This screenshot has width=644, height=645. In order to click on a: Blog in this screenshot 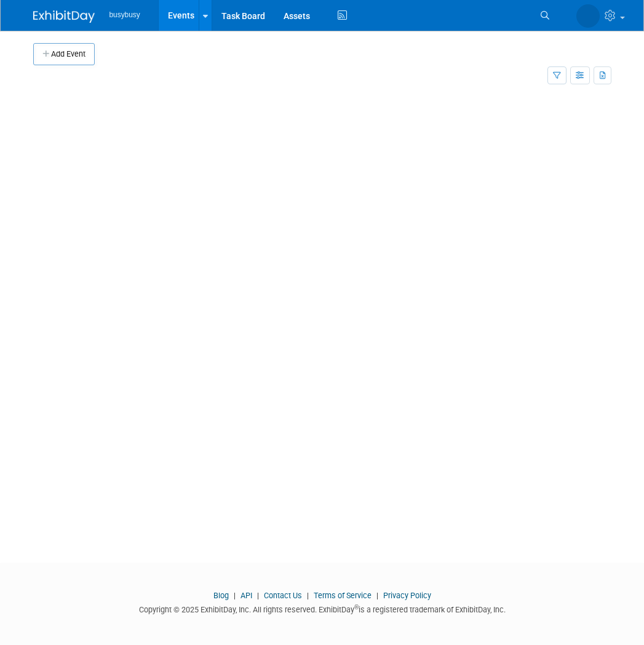, I will do `click(221, 596)`.